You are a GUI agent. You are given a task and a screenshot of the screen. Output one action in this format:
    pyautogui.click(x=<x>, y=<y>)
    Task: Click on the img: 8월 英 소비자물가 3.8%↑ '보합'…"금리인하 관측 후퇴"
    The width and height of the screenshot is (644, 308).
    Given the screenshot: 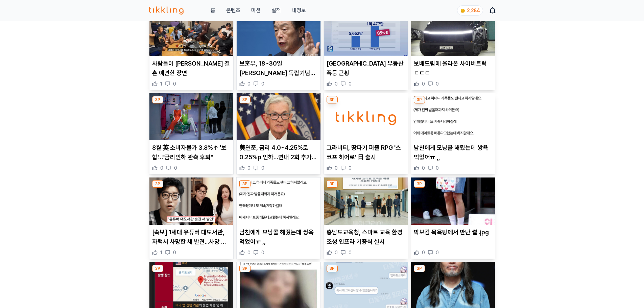 What is the action you would take?
    pyautogui.click(x=191, y=118)
    